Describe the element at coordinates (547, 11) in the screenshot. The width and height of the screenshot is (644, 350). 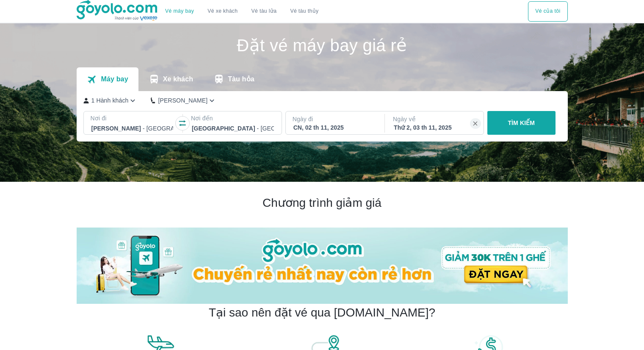
I see `button: Vé của tôi` at that location.